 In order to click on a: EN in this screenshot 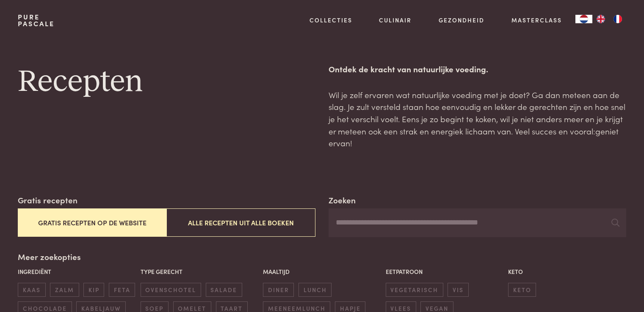, I will do `click(601, 19)`.